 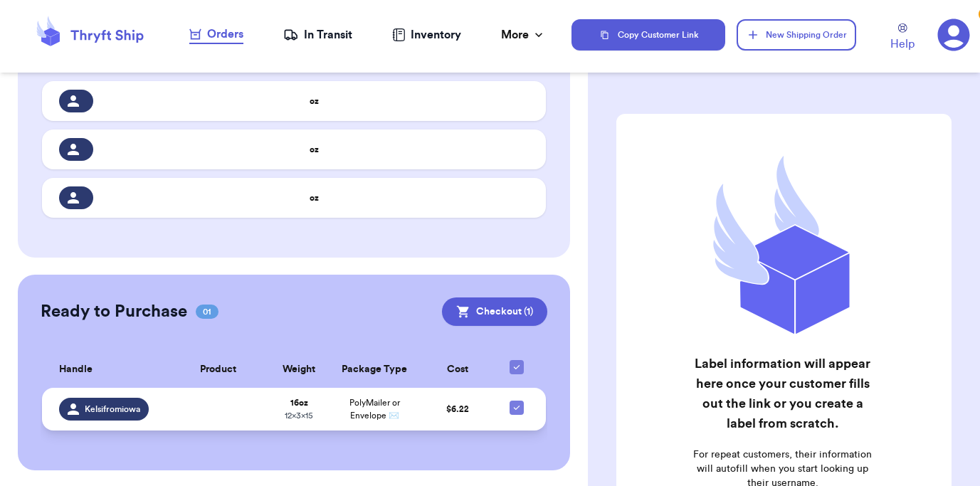 I want to click on button: New Shipping Order, so click(x=796, y=35).